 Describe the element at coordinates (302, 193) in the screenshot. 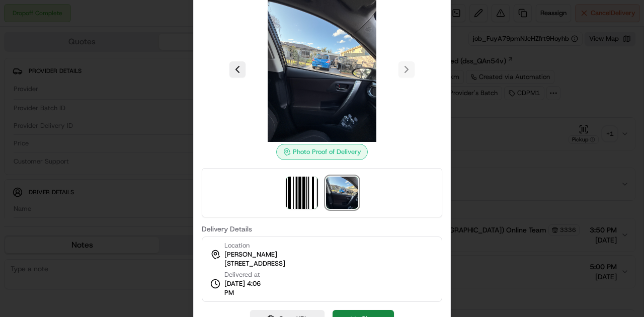

I see `button: barcode_scan_on_pickup image` at that location.